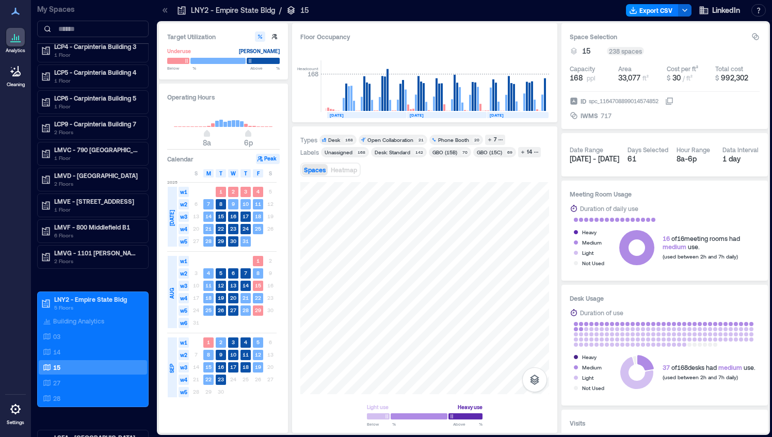 Image resolution: width=772 pixels, height=437 pixels. Describe the element at coordinates (700, 377) in the screenshot. I see `span: (used between 2h and 7h daily)` at that location.